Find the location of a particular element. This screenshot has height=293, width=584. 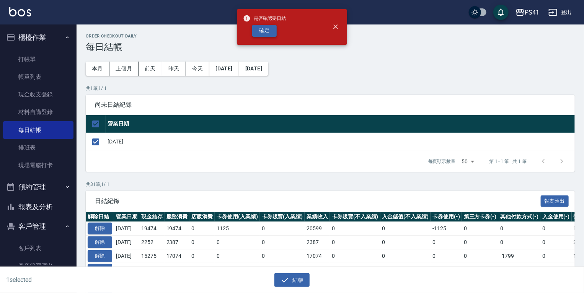

td: -1125 is located at coordinates (446, 229).